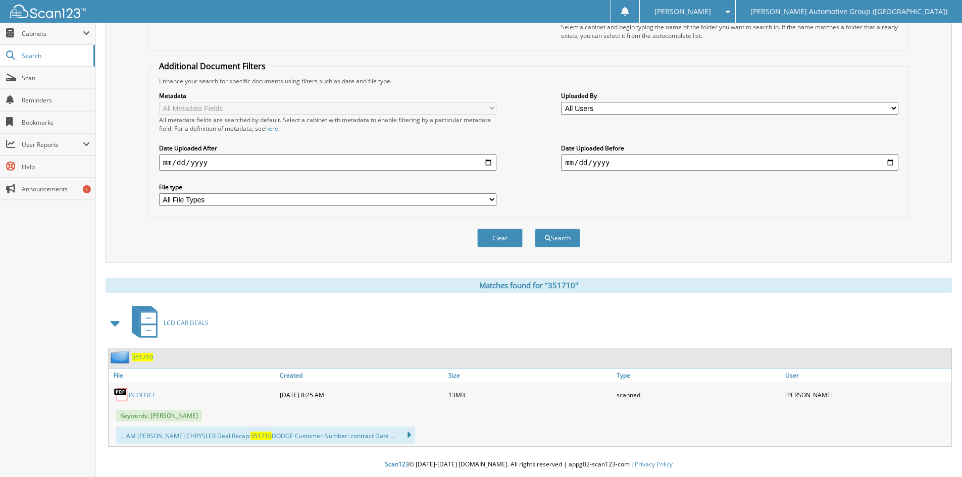 The image size is (962, 477). What do you see at coordinates (699, 375) in the screenshot?
I see `a: Type` at bounding box center [699, 375].